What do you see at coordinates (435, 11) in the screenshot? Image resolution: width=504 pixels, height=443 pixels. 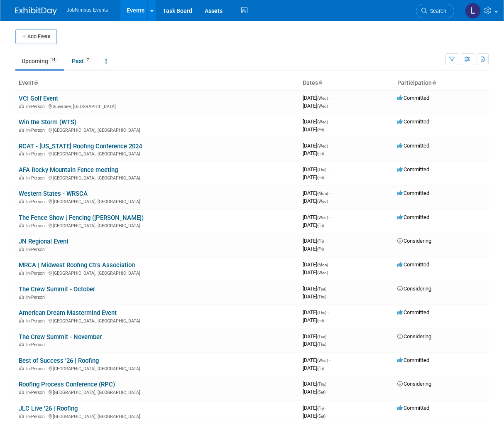 I see `a: Search` at bounding box center [435, 11].